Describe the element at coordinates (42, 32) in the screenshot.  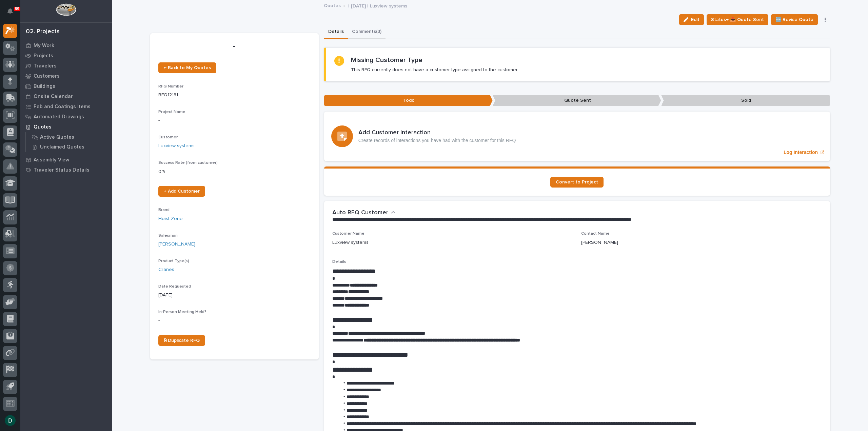
I see `div: 02. Projects` at that location.